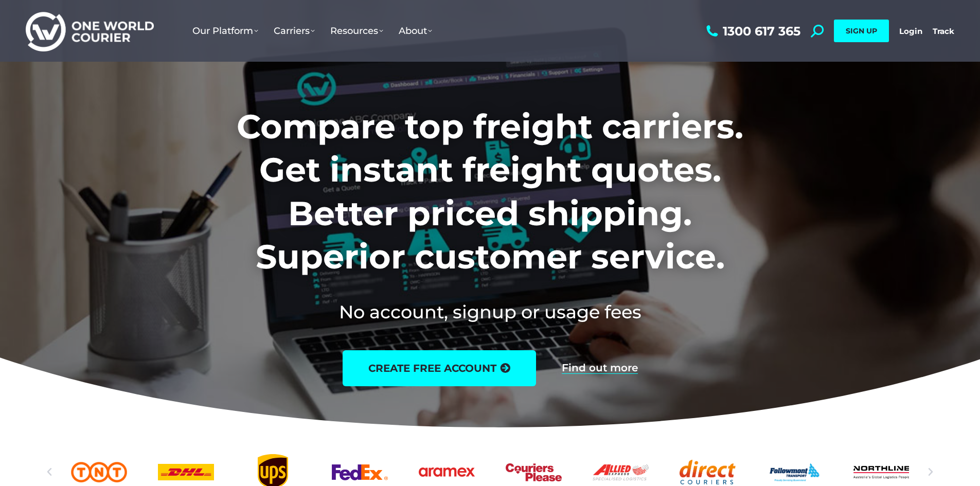 This screenshot has height=486, width=980. I want to click on a: Track, so click(943, 31).